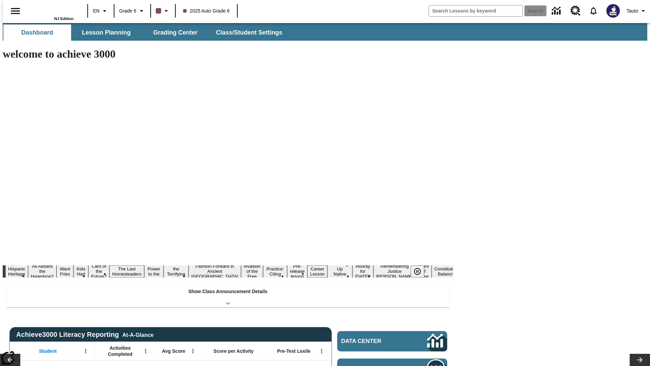 The width and height of the screenshot is (650, 366). Describe the element at coordinates (106, 33) in the screenshot. I see `span: Lesson Planning` at that location.